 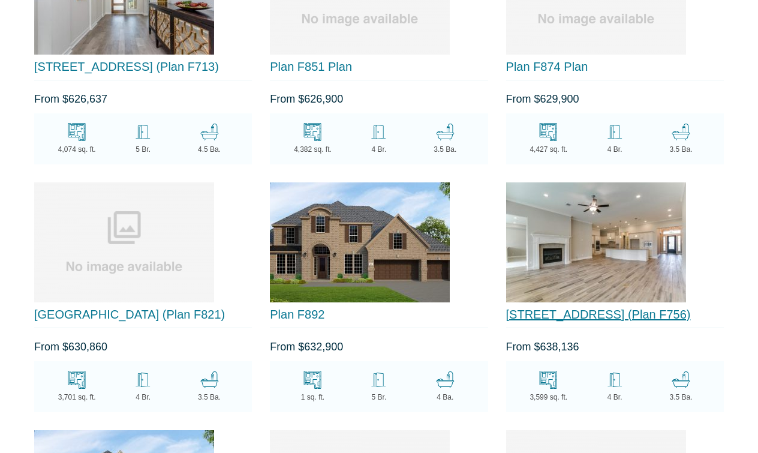 I want to click on a: Plan F874 Plan, so click(x=547, y=67).